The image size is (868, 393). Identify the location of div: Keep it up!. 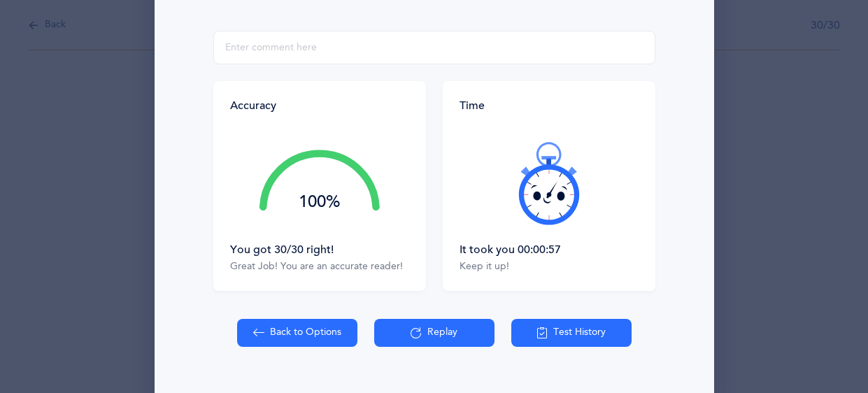
(549, 267).